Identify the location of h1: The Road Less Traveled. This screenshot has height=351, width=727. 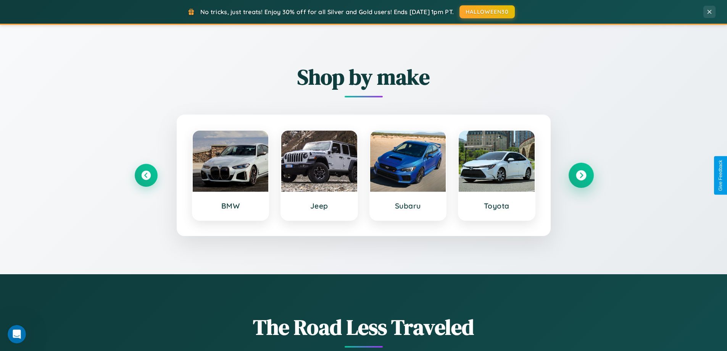
(364, 327).